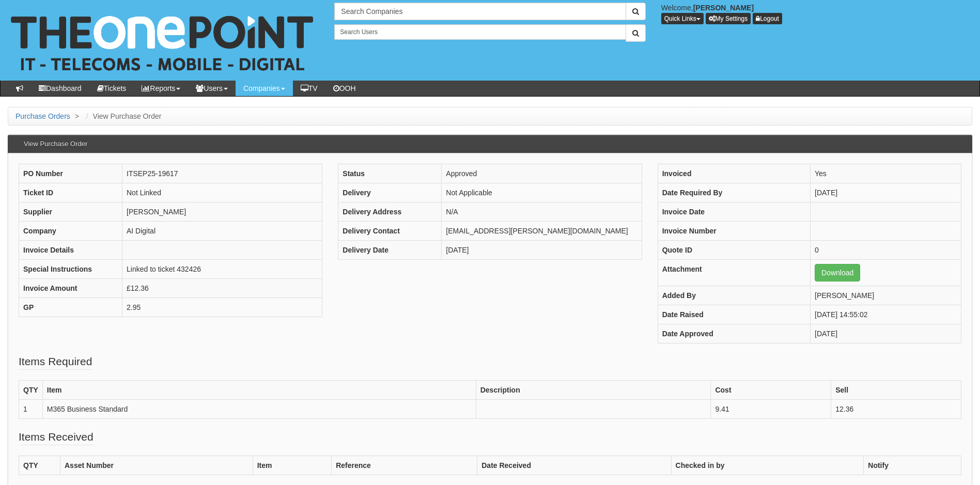  I want to click on a: Dashboard, so click(60, 88).